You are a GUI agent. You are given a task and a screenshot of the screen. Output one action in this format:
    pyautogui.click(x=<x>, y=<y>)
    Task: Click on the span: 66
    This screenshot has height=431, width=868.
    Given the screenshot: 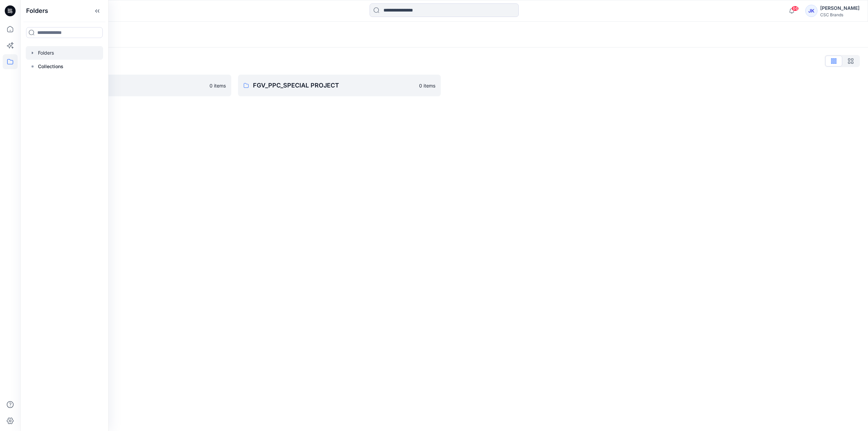 What is the action you would take?
    pyautogui.click(x=795, y=8)
    